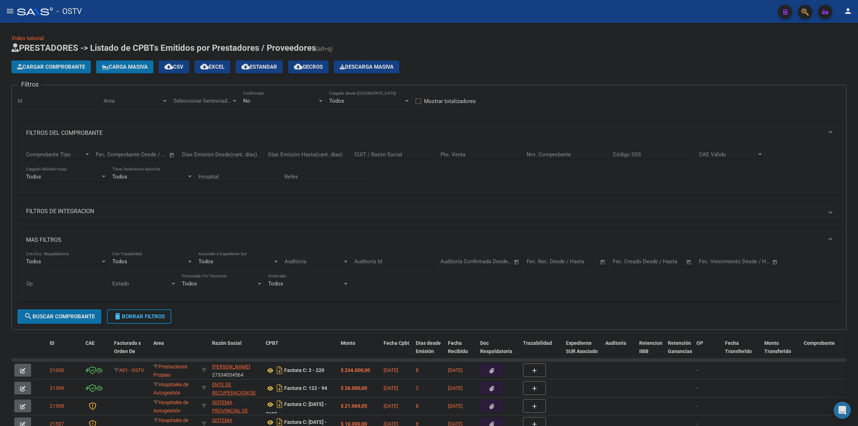  Describe the element at coordinates (65, 351) in the screenshot. I see `datatable-header-cell: ID` at that location.